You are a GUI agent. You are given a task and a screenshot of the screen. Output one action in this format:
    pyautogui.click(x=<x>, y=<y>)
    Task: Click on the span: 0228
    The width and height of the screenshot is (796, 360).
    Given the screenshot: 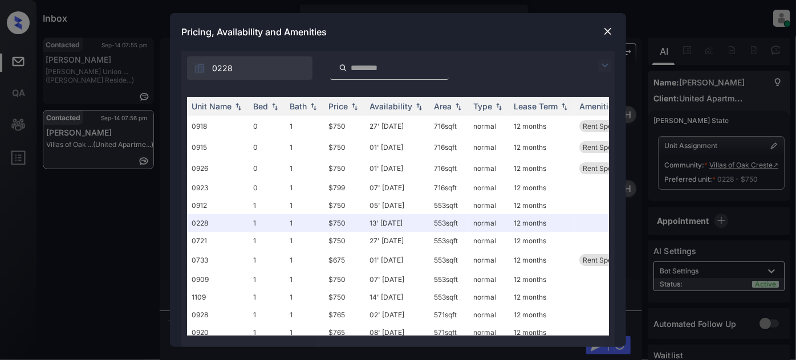 What is the action you would take?
    pyautogui.click(x=222, y=68)
    